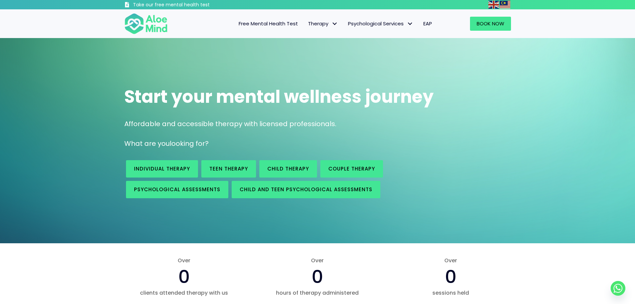 The height and width of the screenshot is (304, 635). I want to click on span: Teen Therapy, so click(229, 168).